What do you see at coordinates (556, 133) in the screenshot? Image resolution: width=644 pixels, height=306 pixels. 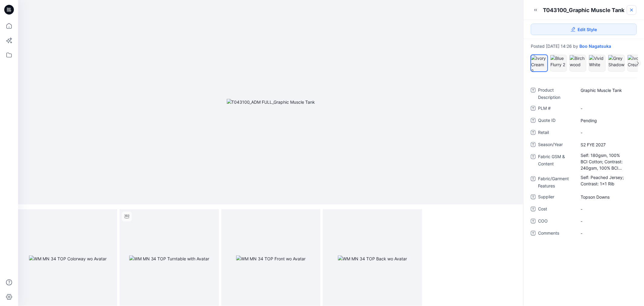 I see `span: Retail` at bounding box center [556, 133].